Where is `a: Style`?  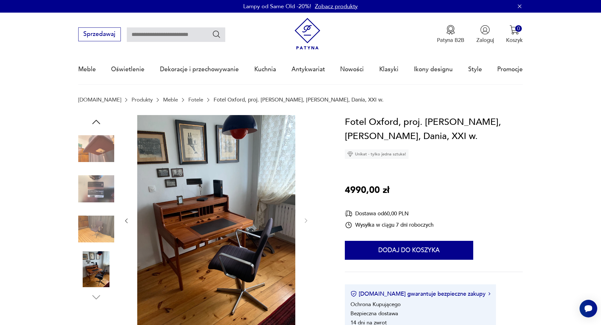
a: Style is located at coordinates (475, 69).